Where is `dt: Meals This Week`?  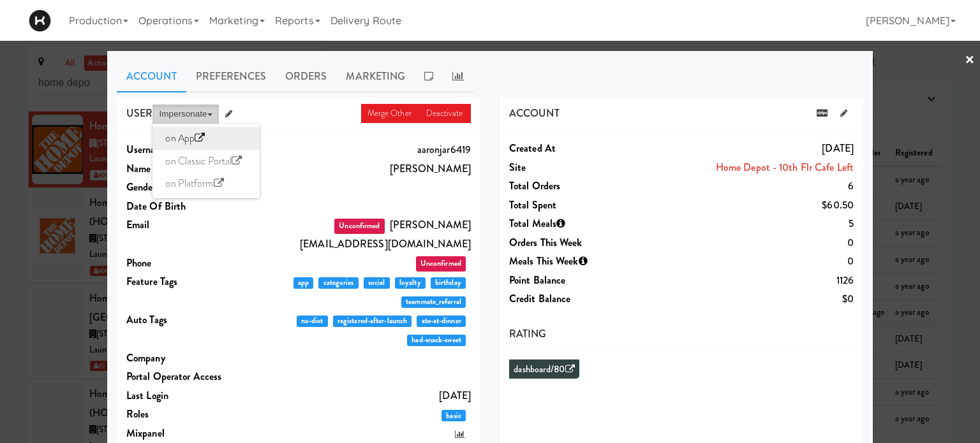
dt: Meals This Week is located at coordinates (578, 261).